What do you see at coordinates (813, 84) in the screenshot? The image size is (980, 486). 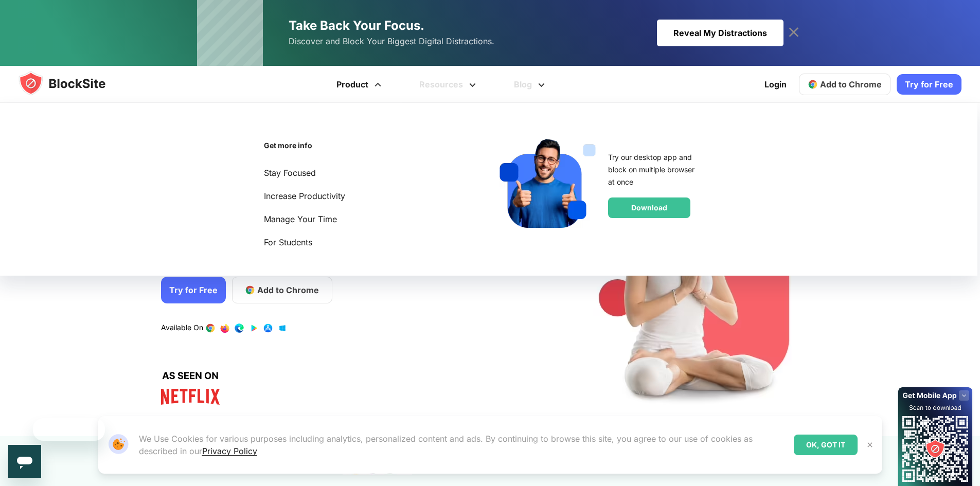 I see `img: chrome-icon.svg` at bounding box center [813, 84].